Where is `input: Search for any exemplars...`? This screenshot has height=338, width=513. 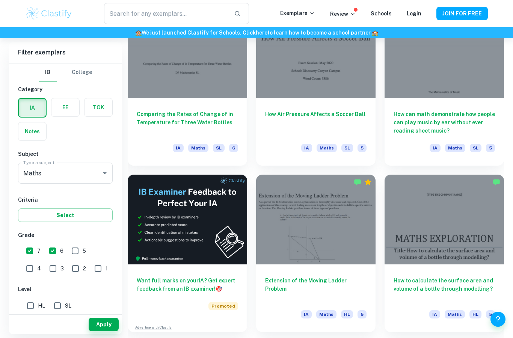 input: Search for any exemplars... is located at coordinates (166, 14).